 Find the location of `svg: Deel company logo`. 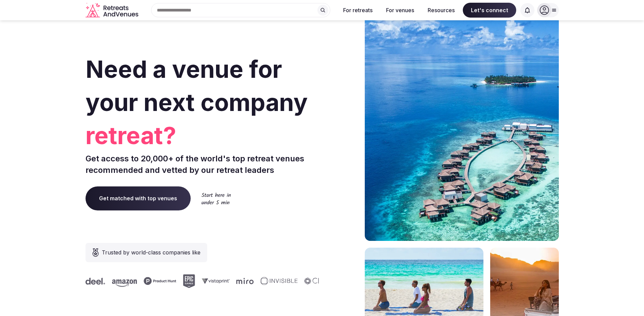

svg: Deel company logo is located at coordinates (292, 282).